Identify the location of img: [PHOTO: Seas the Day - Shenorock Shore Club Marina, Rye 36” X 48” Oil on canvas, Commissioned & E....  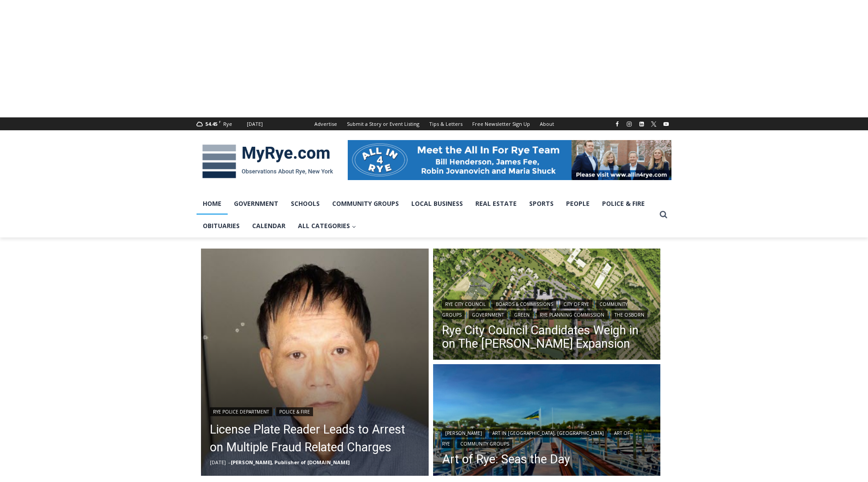
(547, 421).